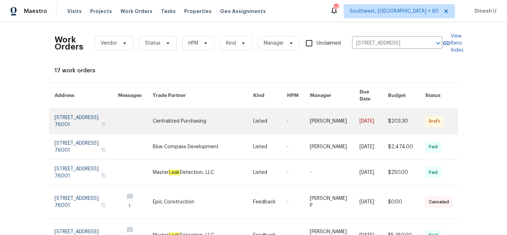 The width and height of the screenshot is (507, 235). I want to click on span: Dinesh U, so click(484, 11).